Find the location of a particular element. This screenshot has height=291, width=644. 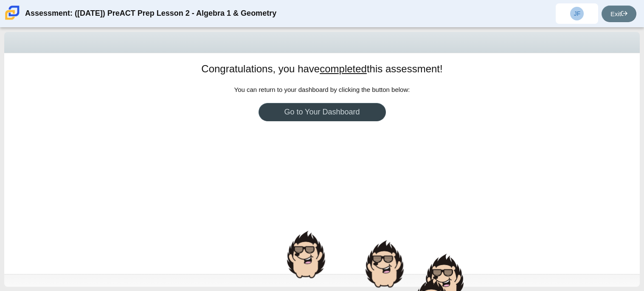

a: Carmen School of Science & Technology is located at coordinates (13, 19).